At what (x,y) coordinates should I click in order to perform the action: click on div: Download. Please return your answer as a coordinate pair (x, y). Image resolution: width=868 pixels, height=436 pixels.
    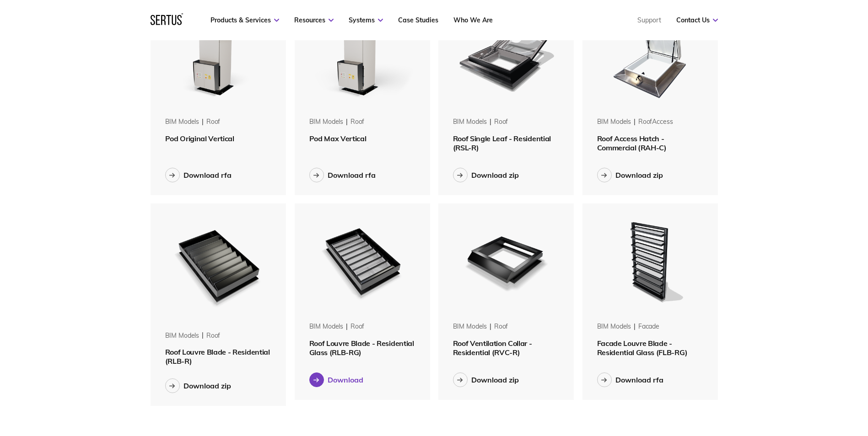
    Looking at the image, I should click on (345, 379).